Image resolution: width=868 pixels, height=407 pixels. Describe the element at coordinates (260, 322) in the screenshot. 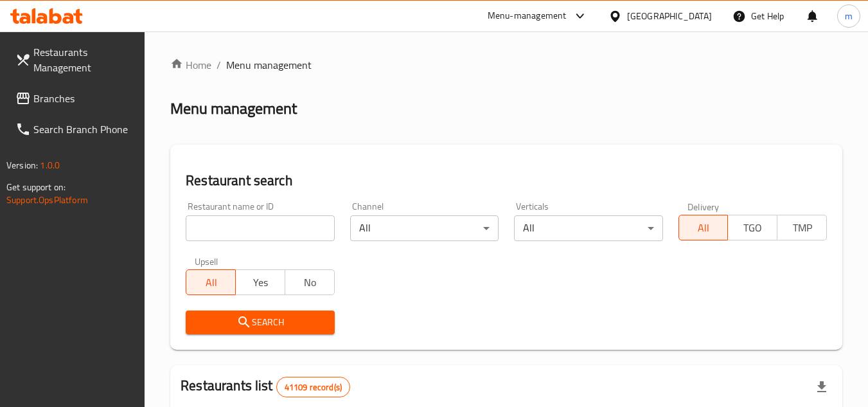

I see `span: Search` at that location.